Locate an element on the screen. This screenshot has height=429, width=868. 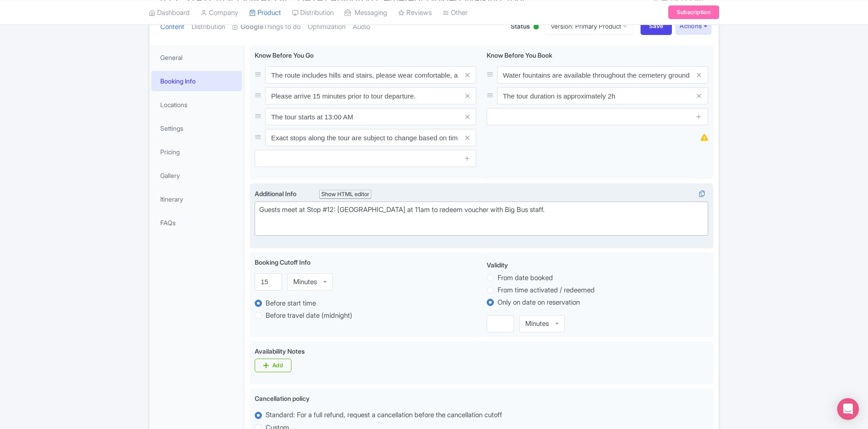
label: Booking Cutoff Info is located at coordinates (283, 262).